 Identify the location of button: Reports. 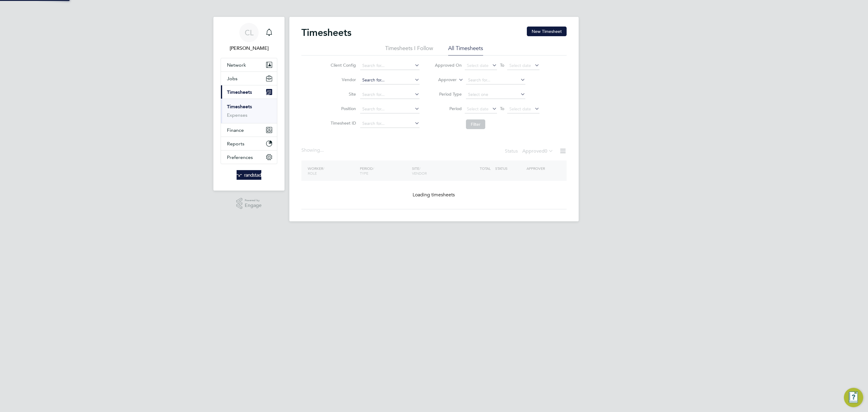
(249, 143).